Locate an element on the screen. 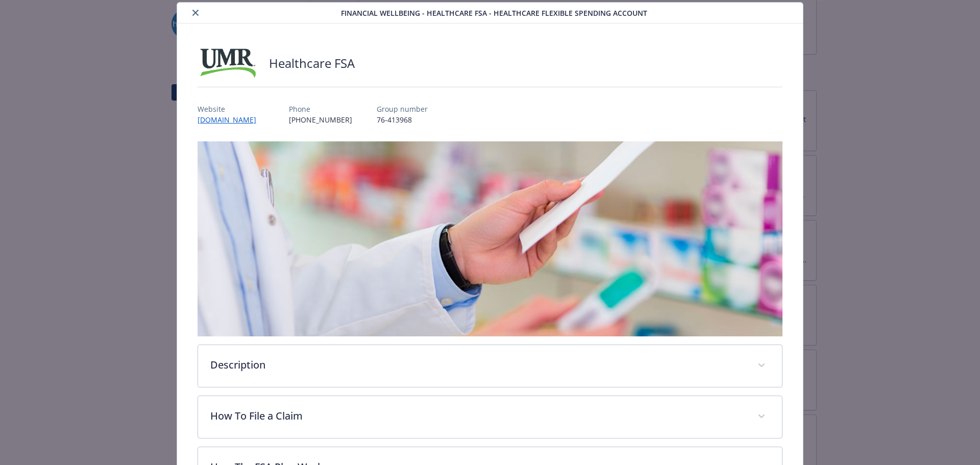 This screenshot has height=465, width=980. span: Financial Wellbeing - Healthcare FSA - Healthcare Flexible Spending Account is located at coordinates (494, 13).